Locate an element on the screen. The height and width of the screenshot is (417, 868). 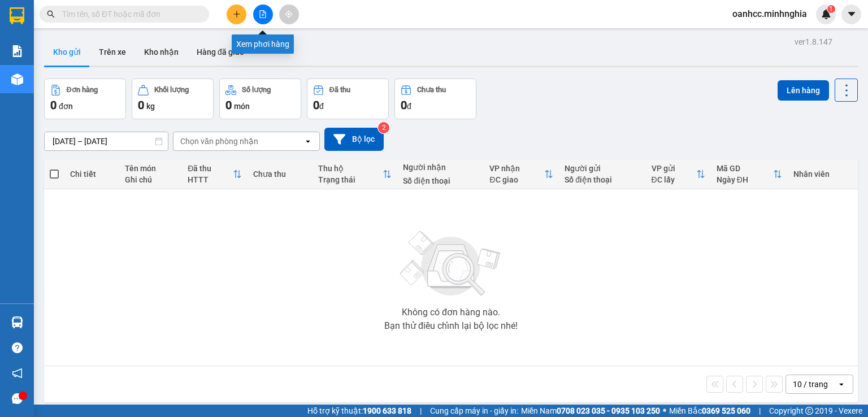
button: caret-down is located at coordinates (851, 14).